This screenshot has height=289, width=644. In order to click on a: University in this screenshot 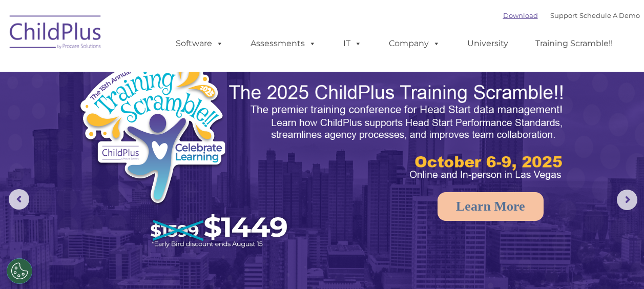, I will do `click(488, 44)`.